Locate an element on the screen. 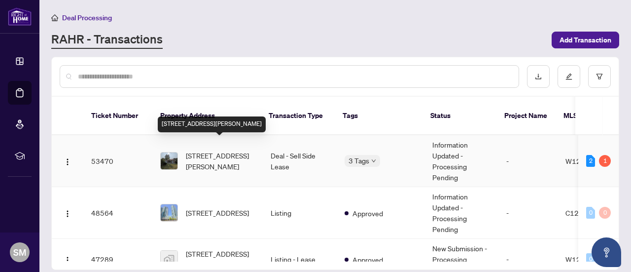 The width and height of the screenshot is (631, 272). th: Property Address is located at coordinates (207, 116).